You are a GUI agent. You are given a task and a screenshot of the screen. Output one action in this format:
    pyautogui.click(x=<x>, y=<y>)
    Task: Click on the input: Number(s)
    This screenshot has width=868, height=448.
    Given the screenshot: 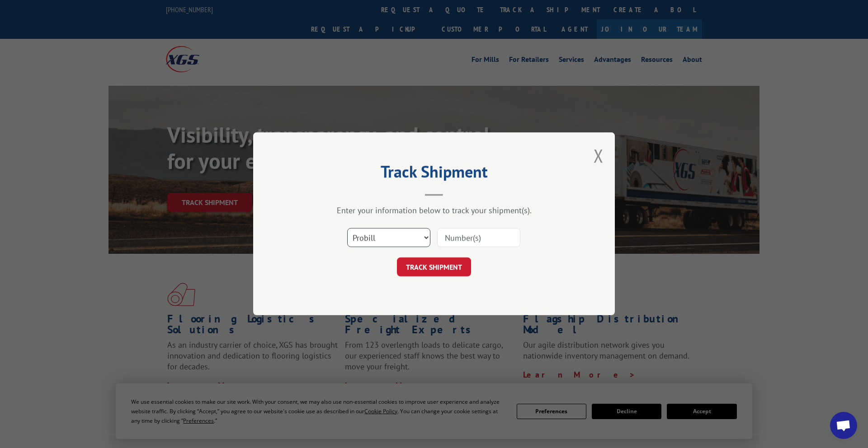 What is the action you would take?
    pyautogui.click(x=479, y=238)
    